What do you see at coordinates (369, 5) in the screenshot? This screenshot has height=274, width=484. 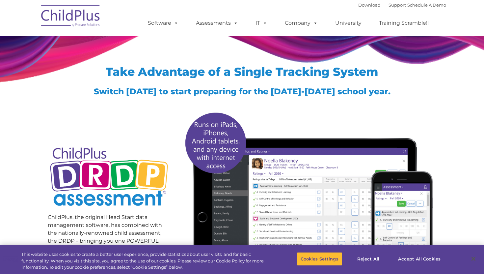 I see `a: Download` at bounding box center [369, 5].